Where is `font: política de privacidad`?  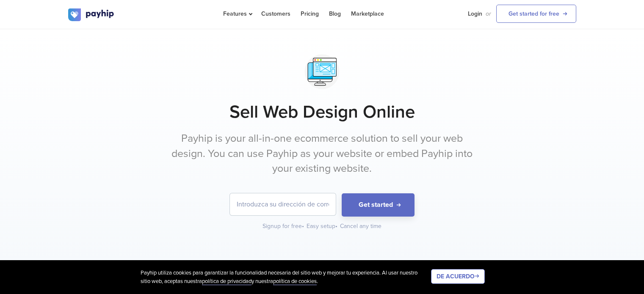
font: política de privacidad is located at coordinates (227, 281).